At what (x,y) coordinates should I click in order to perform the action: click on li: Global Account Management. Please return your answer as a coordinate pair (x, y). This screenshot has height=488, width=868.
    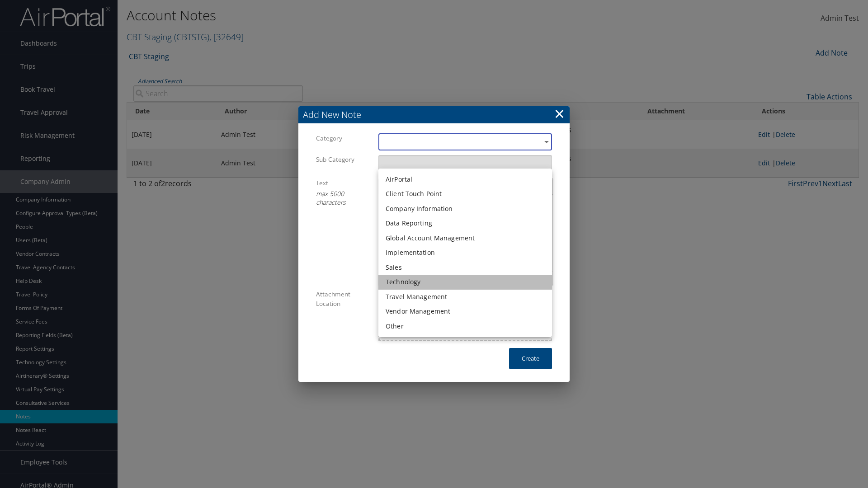
    Looking at the image, I should click on (465, 238).